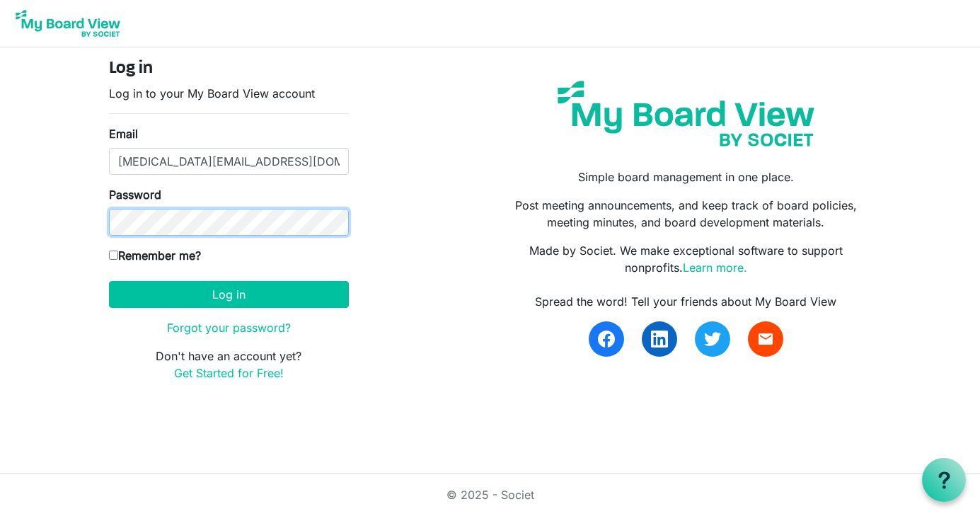 Image resolution: width=980 pixels, height=516 pixels. Describe the element at coordinates (686, 214) in the screenshot. I see `p: Post meeting announcements, and keep track of board policies, meeting minutes, and board developm...` at that location.